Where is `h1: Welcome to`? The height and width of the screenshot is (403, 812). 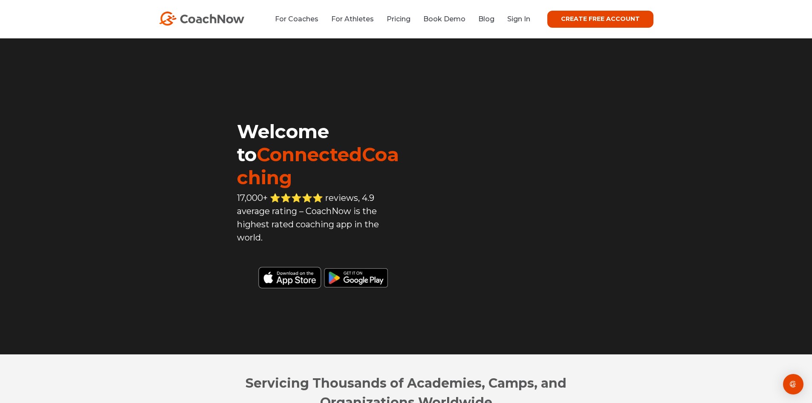
h1: Welcome to is located at coordinates (321, 154).